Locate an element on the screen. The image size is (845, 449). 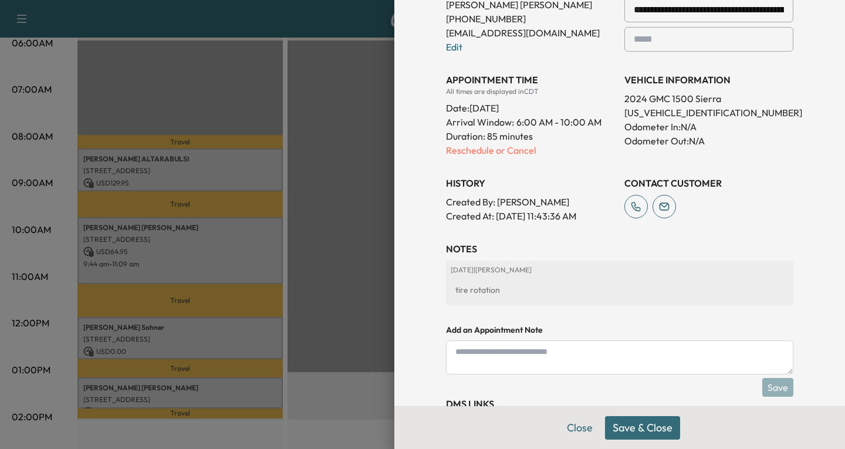
span: 6:00 AM - 10:00 AM is located at coordinates (559, 122).